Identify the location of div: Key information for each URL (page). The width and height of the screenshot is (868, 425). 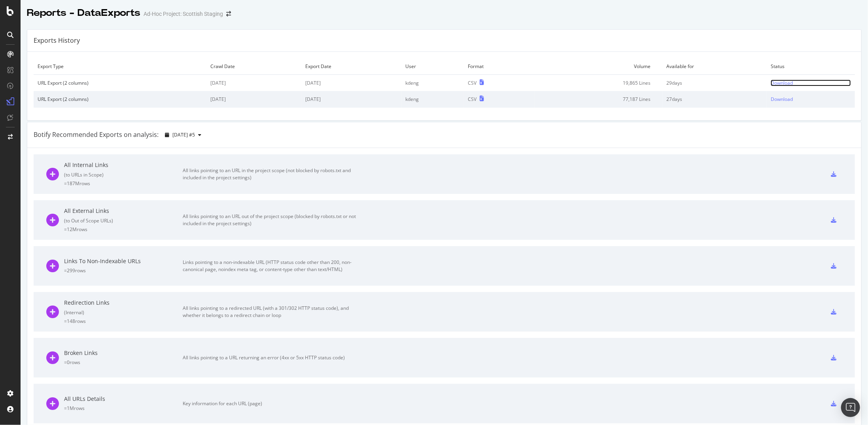
(272, 403).